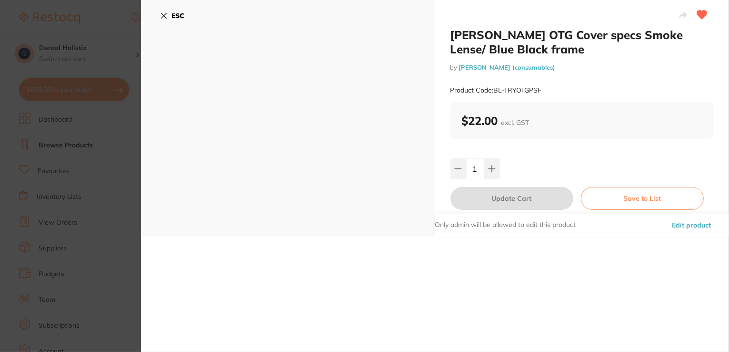 This screenshot has width=729, height=352. What do you see at coordinates (178, 16) in the screenshot?
I see `b: ESC` at bounding box center [178, 16].